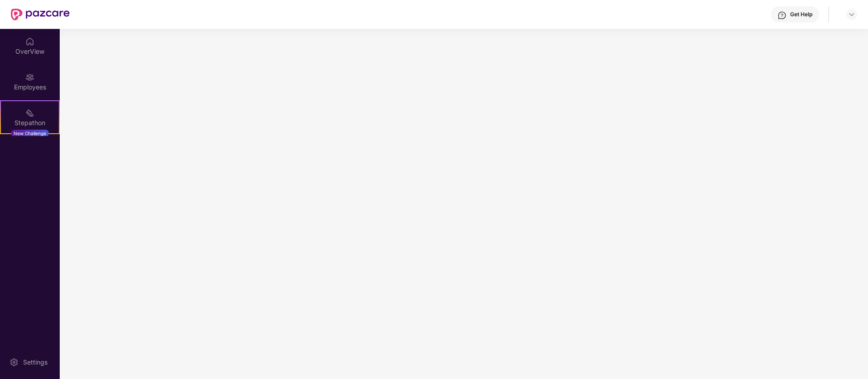  I want to click on img: svg+xml;base64,PHN2ZyBpZD0iSG9tZSIgeG1sbnM9Imh0dHA6Ly93d3cudzMub3JnLzIwMDAvc3ZnIiB3aWR0aD0iMjAiIG..., so click(30, 41).